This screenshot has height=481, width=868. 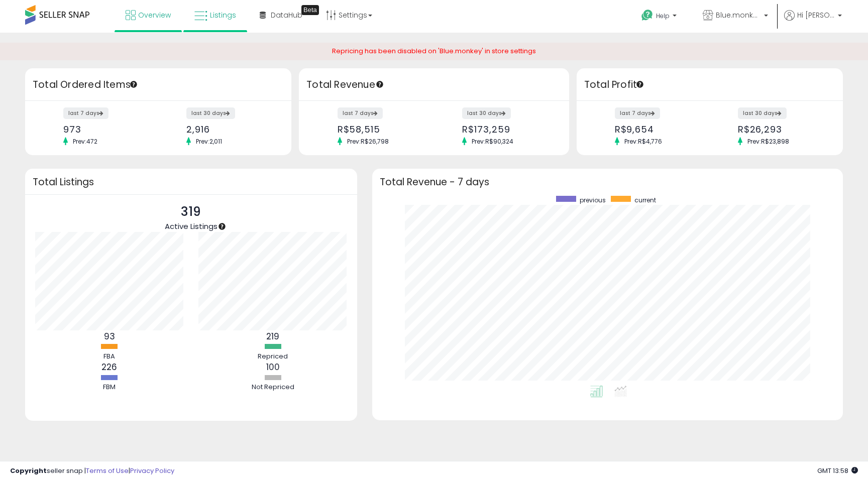 What do you see at coordinates (107, 471) in the screenshot?
I see `a: Terms of Use` at bounding box center [107, 471].